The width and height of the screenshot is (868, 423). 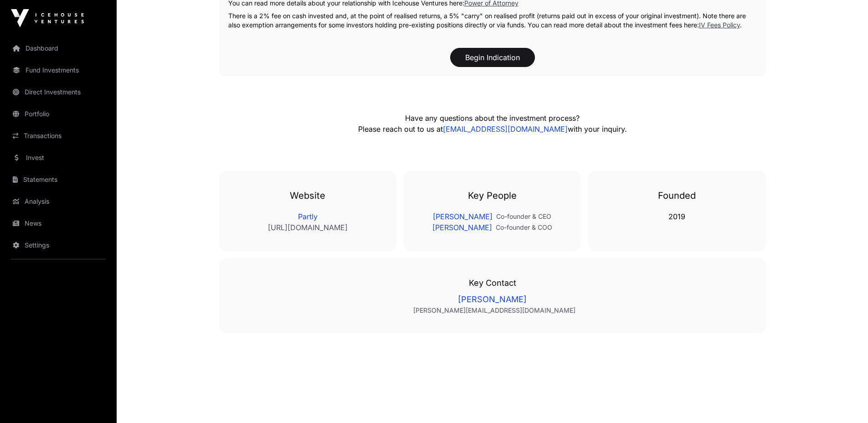 I want to click on a: Partly, so click(x=308, y=217).